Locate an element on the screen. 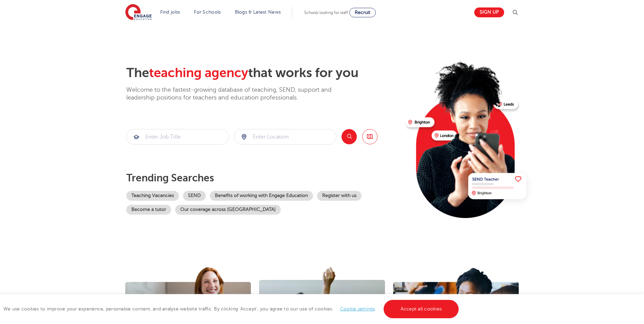  a: Become a tutor is located at coordinates (148, 209).